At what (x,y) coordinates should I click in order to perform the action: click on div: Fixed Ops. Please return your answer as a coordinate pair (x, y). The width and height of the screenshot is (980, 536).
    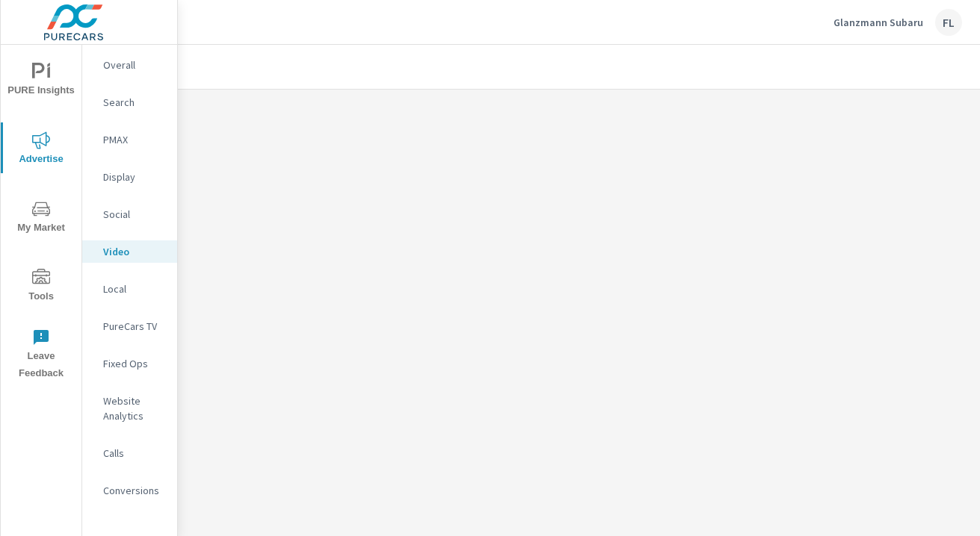
    Looking at the image, I should click on (130, 363).